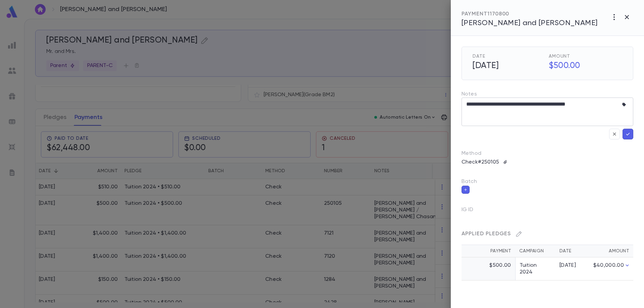 This screenshot has height=308, width=644. Describe the element at coordinates (472, 211) in the screenshot. I see `p: IG ID` at that location.